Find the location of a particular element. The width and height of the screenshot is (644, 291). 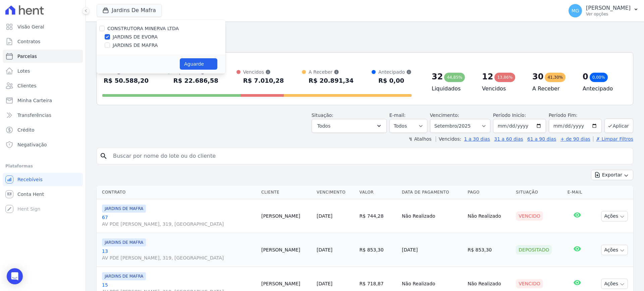

label: CONSTRUTORA MINERVA LTDA is located at coordinates (143, 29).